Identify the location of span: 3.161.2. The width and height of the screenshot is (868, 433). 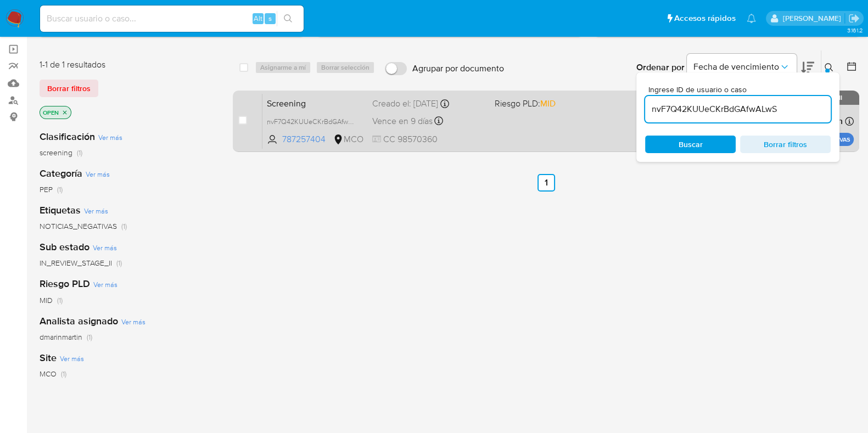
(854, 30).